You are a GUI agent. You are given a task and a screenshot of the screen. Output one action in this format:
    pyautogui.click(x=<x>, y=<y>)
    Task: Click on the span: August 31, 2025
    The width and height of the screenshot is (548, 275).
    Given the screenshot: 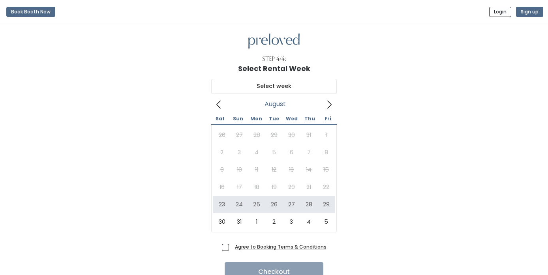 What is the action you would take?
    pyautogui.click(x=239, y=222)
    